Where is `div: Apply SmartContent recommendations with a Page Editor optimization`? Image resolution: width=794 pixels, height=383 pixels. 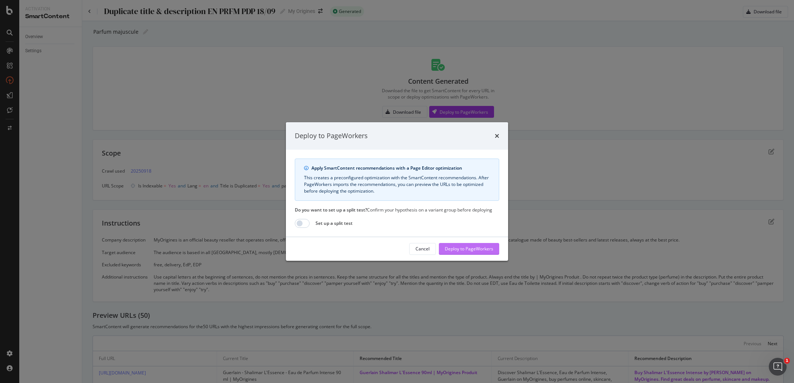 div: Apply SmartContent recommendations with a Page Editor optimization is located at coordinates (401, 168).